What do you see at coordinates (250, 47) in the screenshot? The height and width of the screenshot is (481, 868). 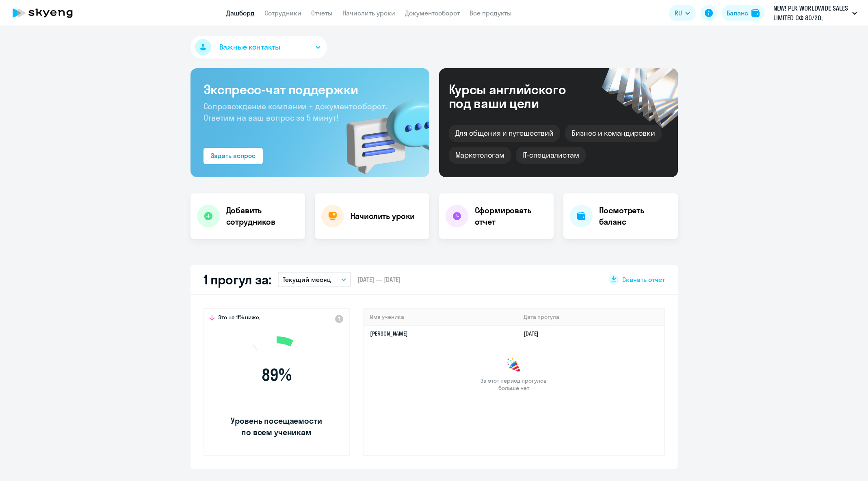 I see `span: Важные контакты` at bounding box center [250, 47].